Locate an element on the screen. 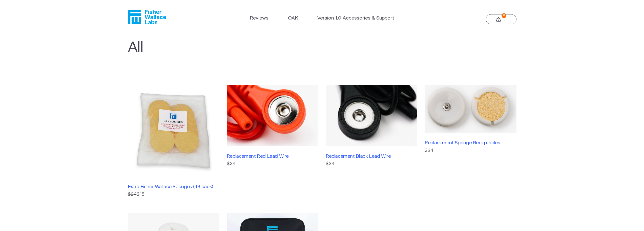 This screenshot has height=231, width=644. a: Reviews is located at coordinates (259, 18).